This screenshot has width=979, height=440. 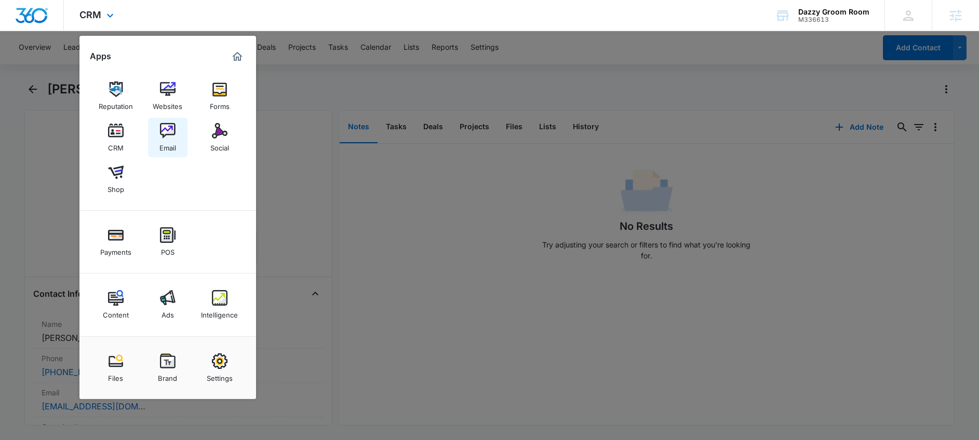 What do you see at coordinates (168, 242) in the screenshot?
I see `a: POS` at bounding box center [168, 242].